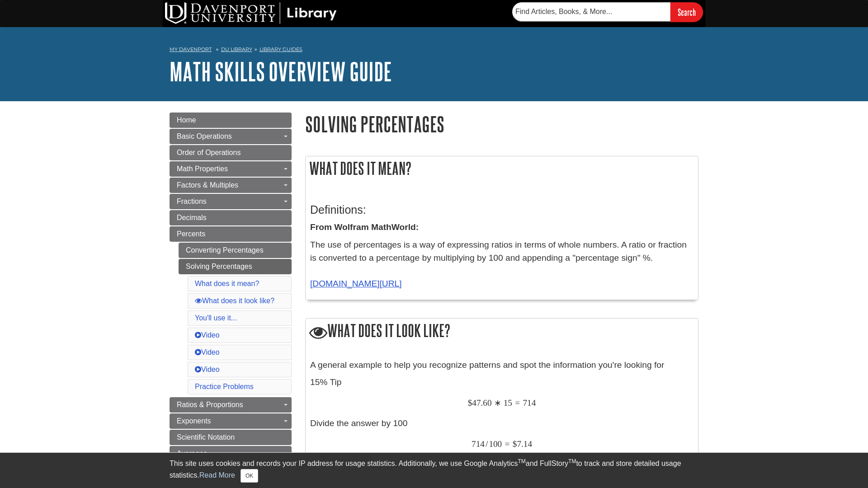 The height and width of the screenshot is (488, 868). Describe the element at coordinates (217, 475) in the screenshot. I see `a: Read More` at that location.